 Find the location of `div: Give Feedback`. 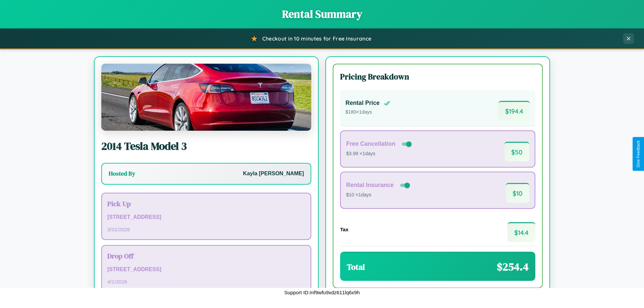

div: Give Feedback is located at coordinates (638, 154).